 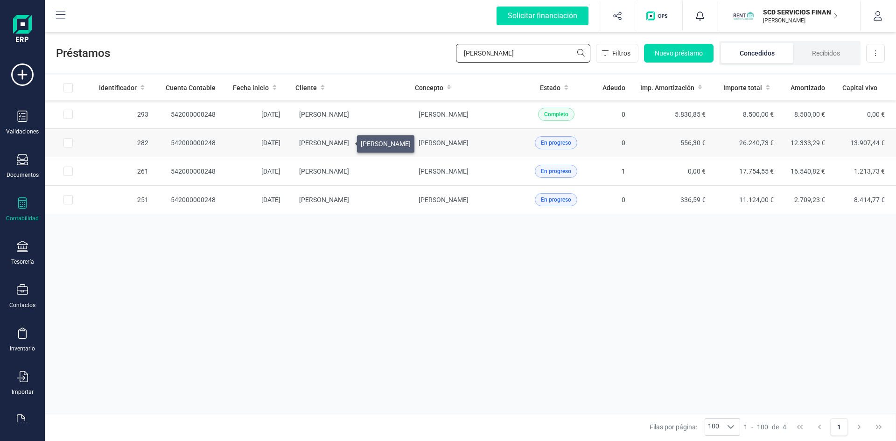 What do you see at coordinates (542, 16) in the screenshot?
I see `button: Solicitar financiación` at bounding box center [542, 16].